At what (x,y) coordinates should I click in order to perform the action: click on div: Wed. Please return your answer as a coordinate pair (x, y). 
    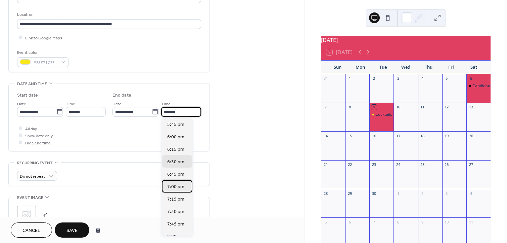
    Looking at the image, I should click on (406, 67).